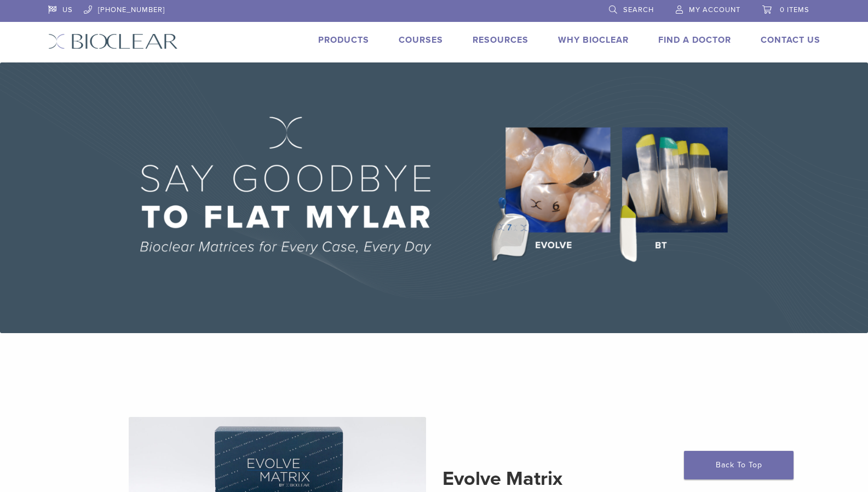 The width and height of the screenshot is (868, 492). Describe the element at coordinates (113, 41) in the screenshot. I see `img: Bioclear` at that location.